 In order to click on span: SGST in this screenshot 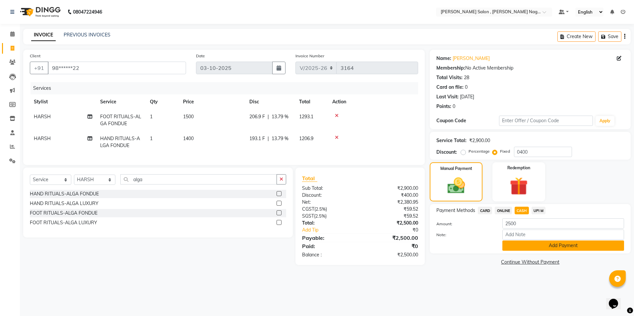, I will do `click(308, 216)`.